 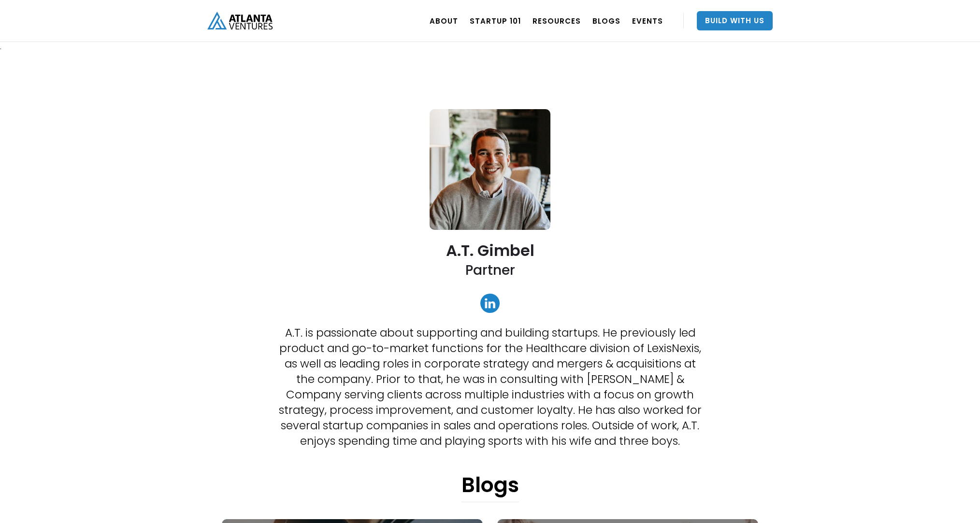 What do you see at coordinates (734, 21) in the screenshot?
I see `a: Build With Us` at bounding box center [734, 21].